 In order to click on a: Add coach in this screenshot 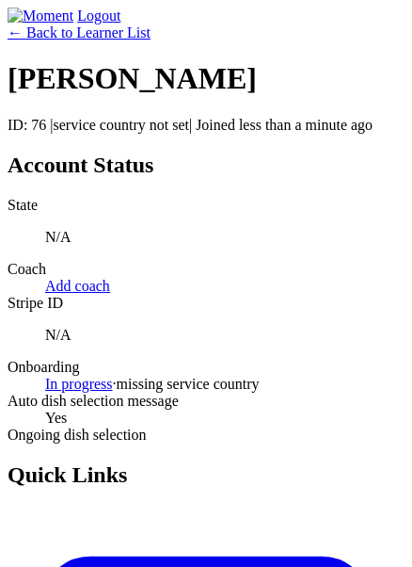, I will do `click(77, 285)`.